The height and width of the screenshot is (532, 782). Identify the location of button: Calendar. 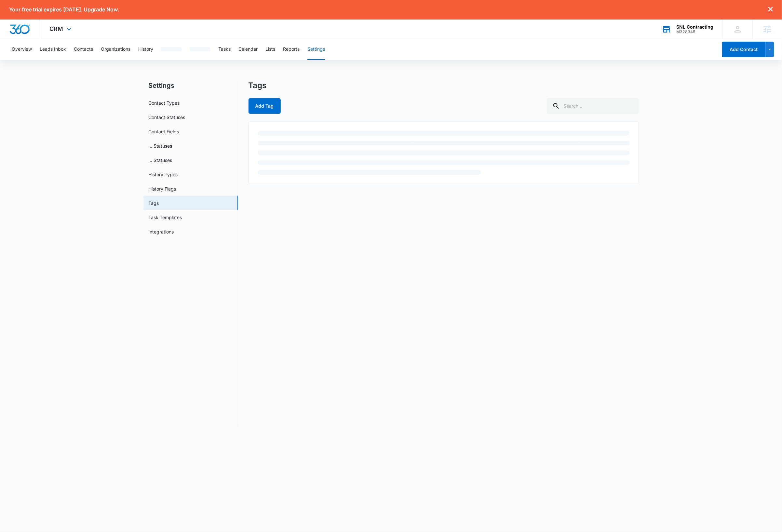
(248, 49).